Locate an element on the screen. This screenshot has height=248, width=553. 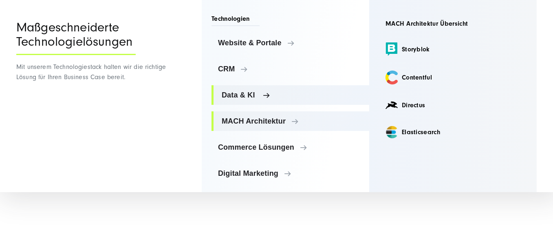
span: MACH Architektur is located at coordinates (292, 121).